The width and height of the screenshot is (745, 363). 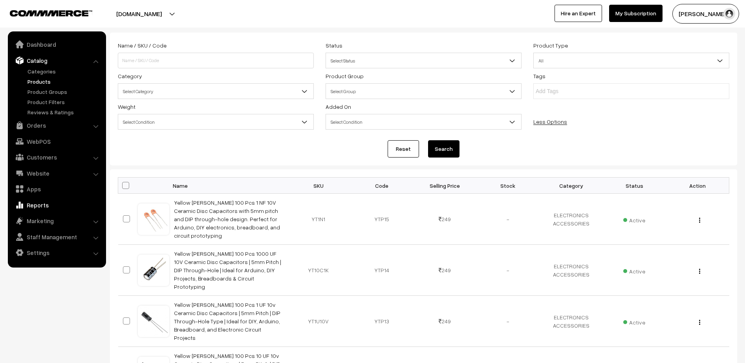 What do you see at coordinates (334, 45) in the screenshot?
I see `label: Status` at bounding box center [334, 45].